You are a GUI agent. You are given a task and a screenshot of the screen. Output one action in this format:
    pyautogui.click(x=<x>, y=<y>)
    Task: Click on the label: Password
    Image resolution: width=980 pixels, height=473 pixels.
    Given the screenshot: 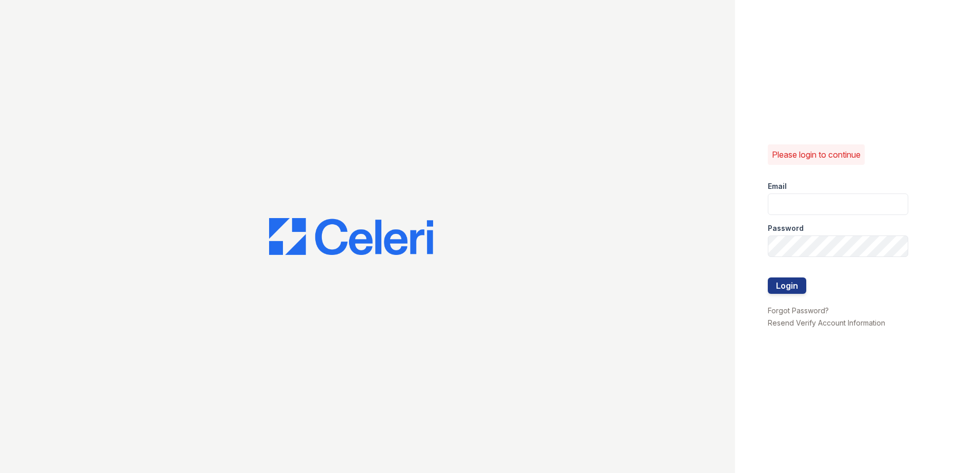 What is the action you would take?
    pyautogui.click(x=786, y=228)
    